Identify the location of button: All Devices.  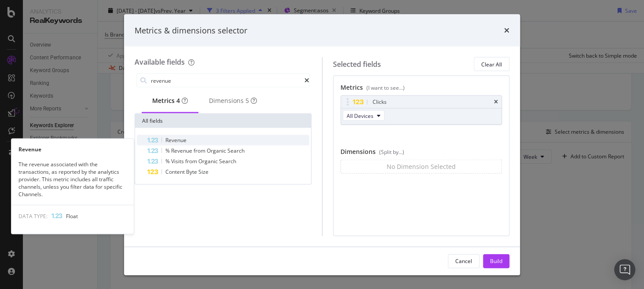
(364, 115).